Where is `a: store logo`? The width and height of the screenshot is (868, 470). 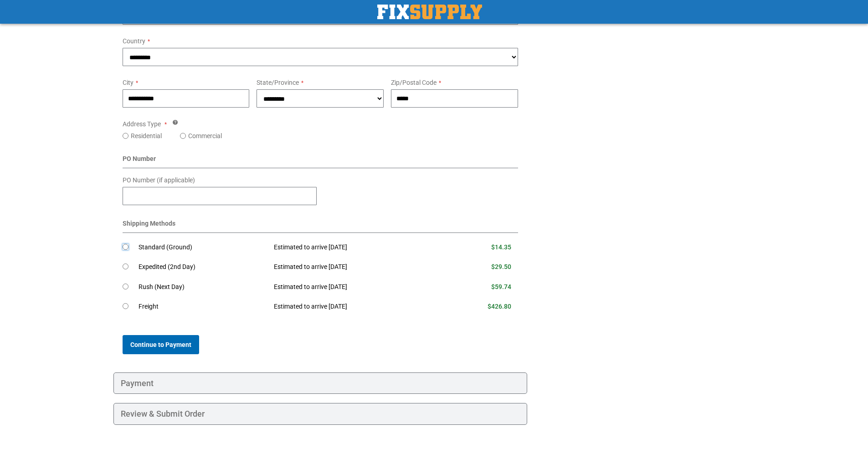 a: store logo is located at coordinates (430, 12).